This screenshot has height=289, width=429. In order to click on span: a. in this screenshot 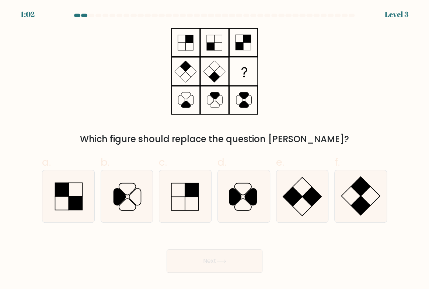, I will do `click(46, 162)`.